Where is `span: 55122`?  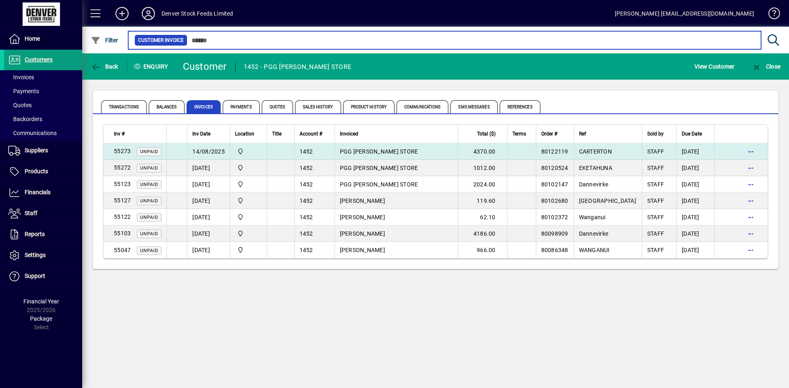 span: 55122 is located at coordinates (122, 217).